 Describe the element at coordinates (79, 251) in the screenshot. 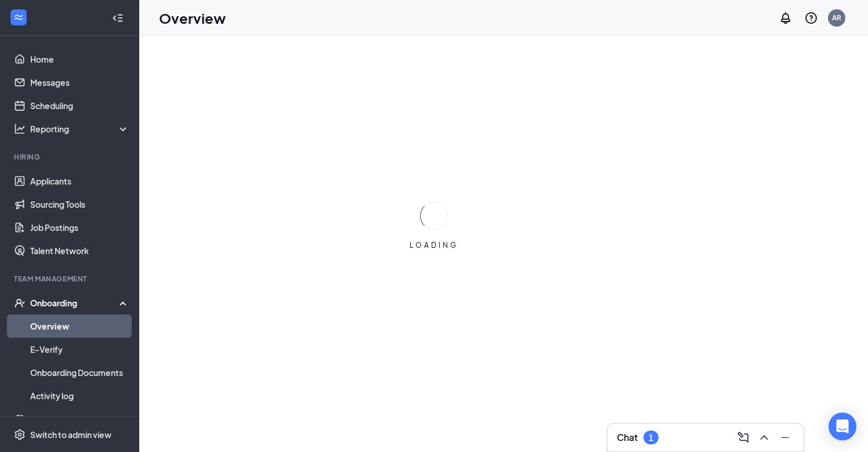

I see `a: Talent Network` at that location.